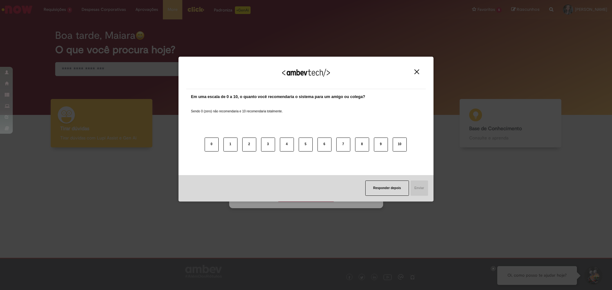  What do you see at coordinates (381, 145) in the screenshot?
I see `button: 9` at bounding box center [381, 145].